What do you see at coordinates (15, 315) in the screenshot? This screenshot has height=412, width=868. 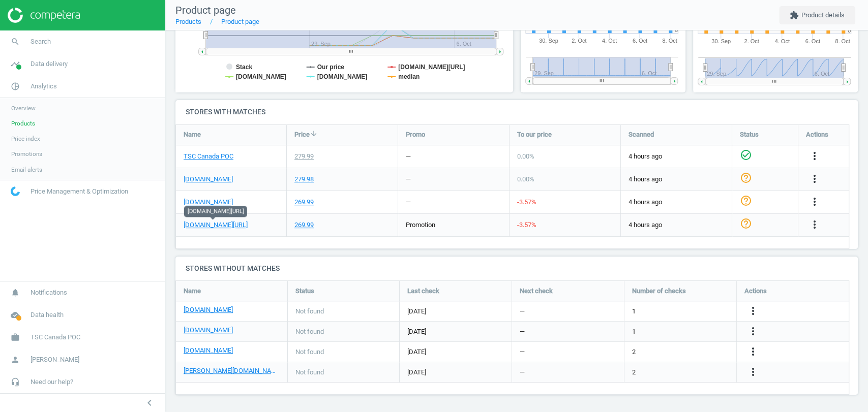 I see `i: cloud_done` at bounding box center [15, 315].